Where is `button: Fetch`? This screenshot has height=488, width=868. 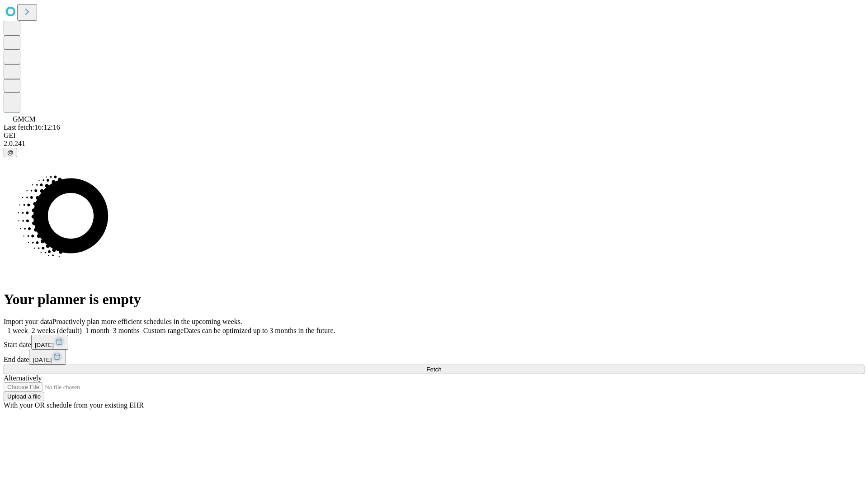
button: Fetch is located at coordinates (434, 369).